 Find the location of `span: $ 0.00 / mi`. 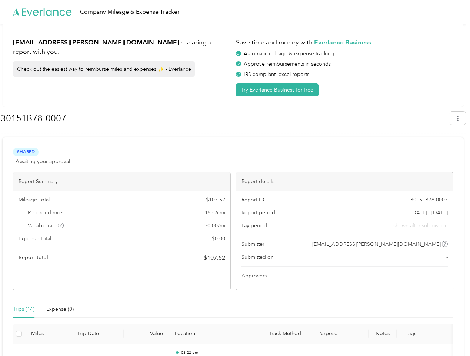

span: $ 0.00 / mi is located at coordinates (215, 225).